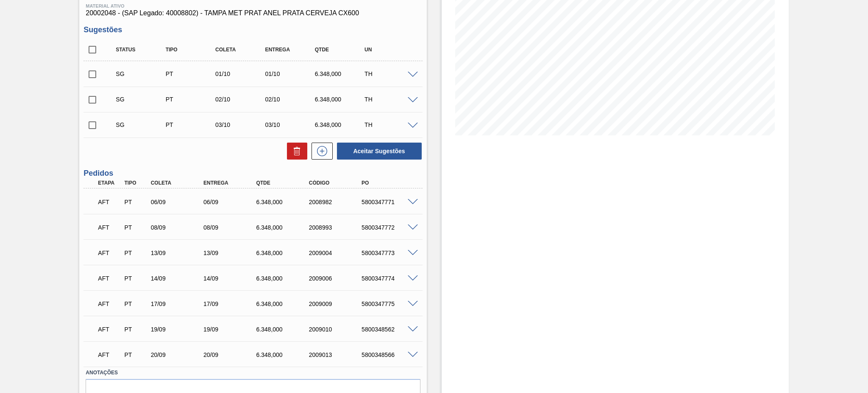  What do you see at coordinates (391, 50) in the screenshot?
I see `div: UN` at bounding box center [391, 50].